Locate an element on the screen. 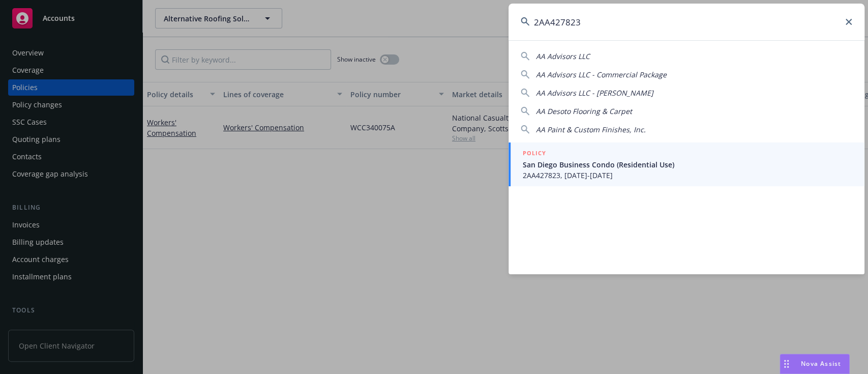 The image size is (868, 374). span: AA Advisors LLC - Commercial Package is located at coordinates (601, 74).